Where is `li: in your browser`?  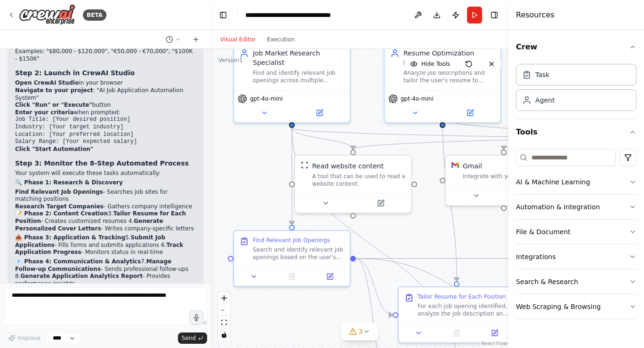
li: in your browser is located at coordinates (105, 83).